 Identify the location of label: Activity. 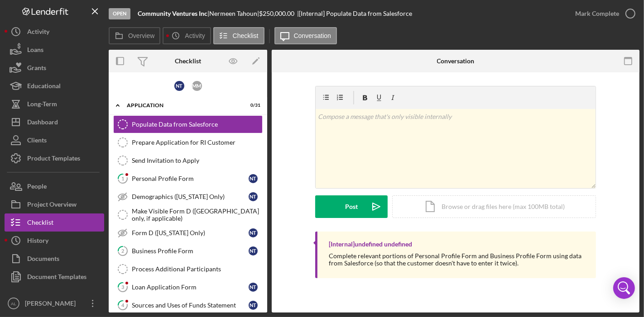
(195, 36).